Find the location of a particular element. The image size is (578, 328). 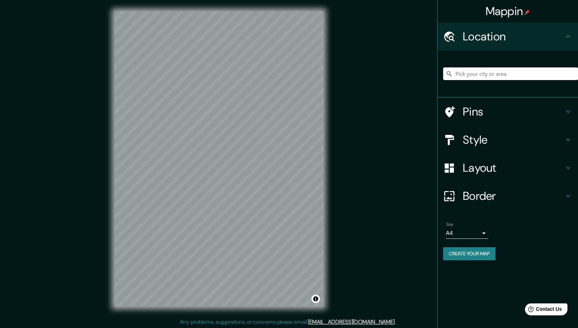

h4: Style is located at coordinates (513, 140).